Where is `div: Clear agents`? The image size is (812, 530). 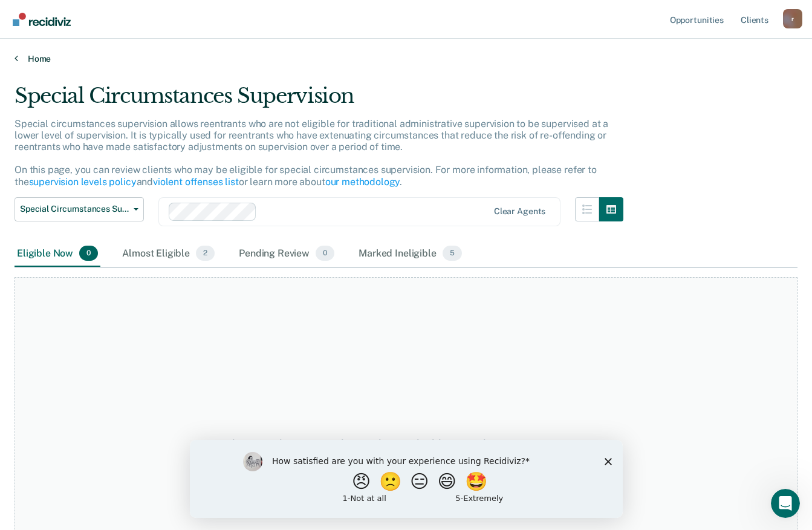
div: Clear agents is located at coordinates (519, 211).